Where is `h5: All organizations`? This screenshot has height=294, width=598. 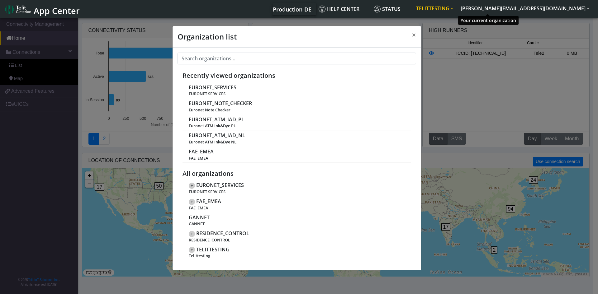
h5: All organizations is located at coordinates (297, 174).